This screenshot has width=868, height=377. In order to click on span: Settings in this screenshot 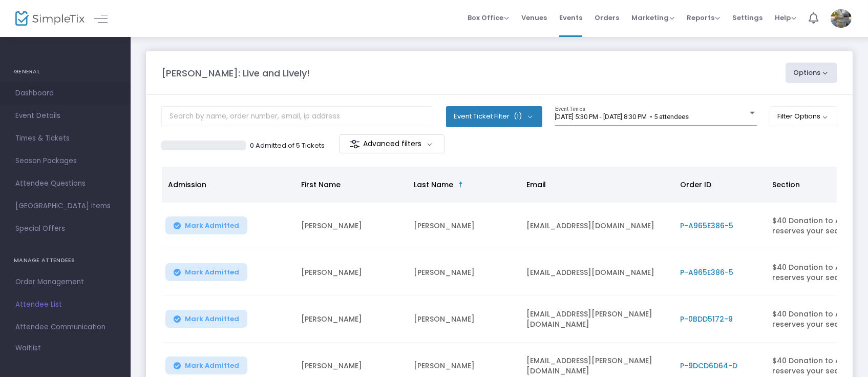, I will do `click(748, 17)`.